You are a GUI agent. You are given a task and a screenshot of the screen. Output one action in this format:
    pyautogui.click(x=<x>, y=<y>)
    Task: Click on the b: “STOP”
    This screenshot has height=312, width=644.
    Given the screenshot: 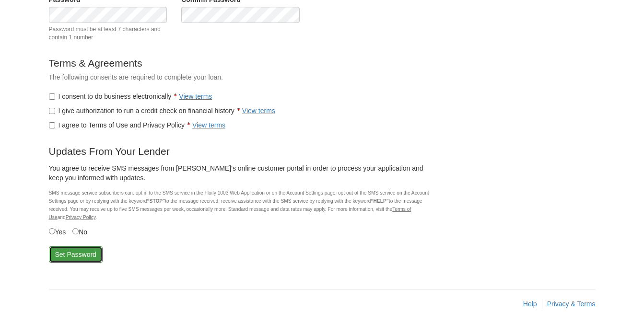 What is the action you would take?
    pyautogui.click(x=156, y=201)
    